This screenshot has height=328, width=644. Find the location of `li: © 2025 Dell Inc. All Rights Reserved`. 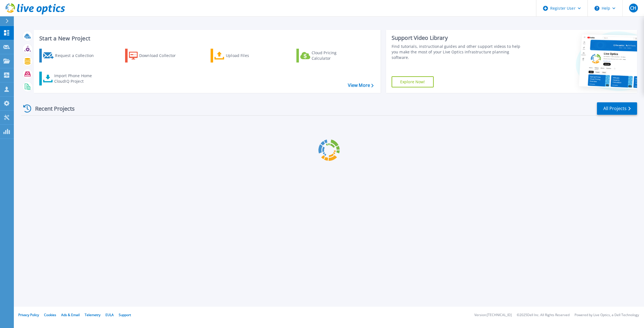

li: © 2025 Dell Inc. All Rights Reserved is located at coordinates (543, 315).